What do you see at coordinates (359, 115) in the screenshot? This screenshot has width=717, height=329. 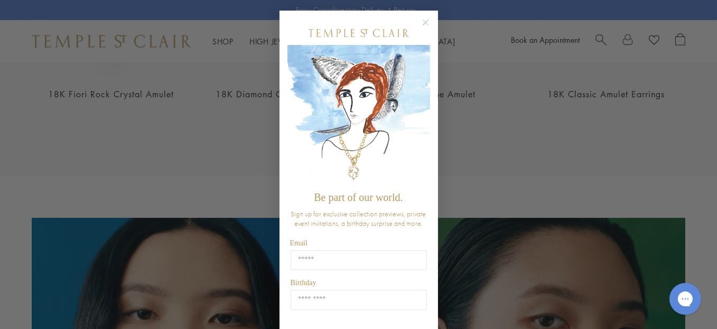 I see `img: c4a9eb12-d91a-4d4a-8ee0-386386f4f338.jpeg` at bounding box center [359, 115].